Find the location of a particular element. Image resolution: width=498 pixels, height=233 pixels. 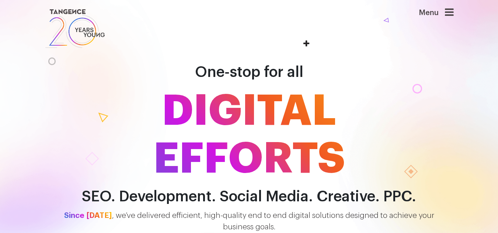

p: , we’ve delivered efficient, high-quality end to end digital solutions designed to achieve your b... is located at coordinates (249, 222).